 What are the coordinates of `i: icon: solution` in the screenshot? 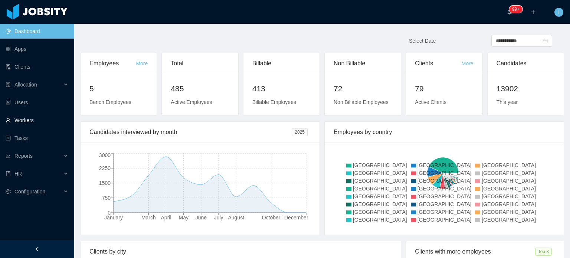 It's located at (8, 85).